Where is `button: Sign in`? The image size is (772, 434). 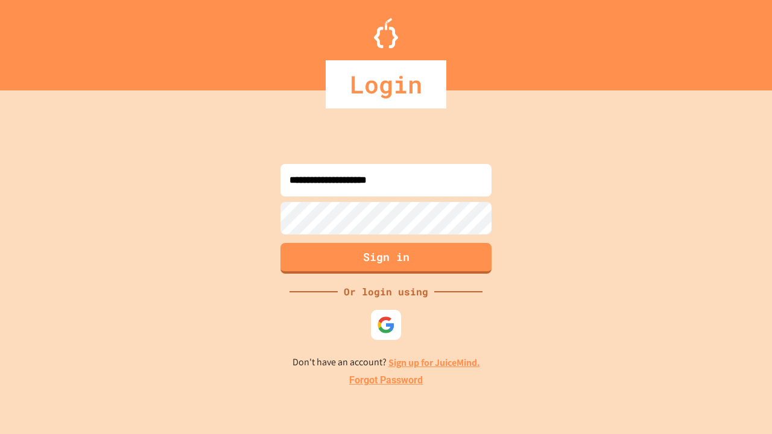 button: Sign in is located at coordinates (386, 258).